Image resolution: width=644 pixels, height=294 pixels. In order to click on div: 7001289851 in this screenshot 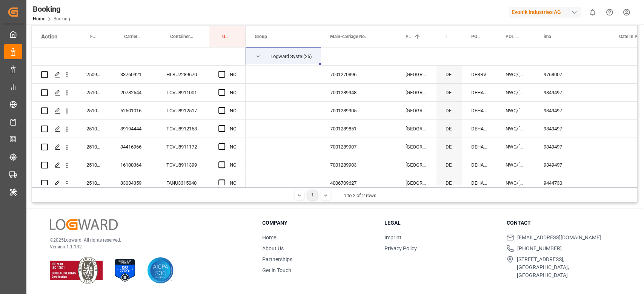, I will do `click(359, 128)`.